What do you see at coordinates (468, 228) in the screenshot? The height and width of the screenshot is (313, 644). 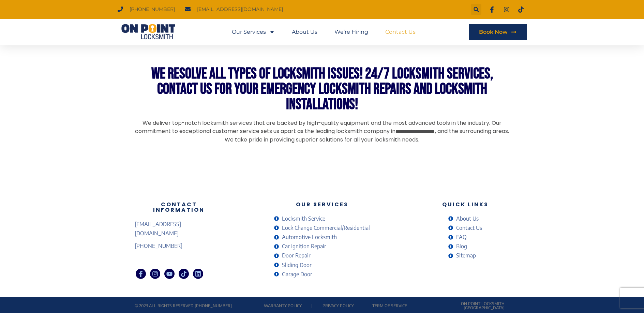 I see `span: Contact Us` at bounding box center [468, 228].